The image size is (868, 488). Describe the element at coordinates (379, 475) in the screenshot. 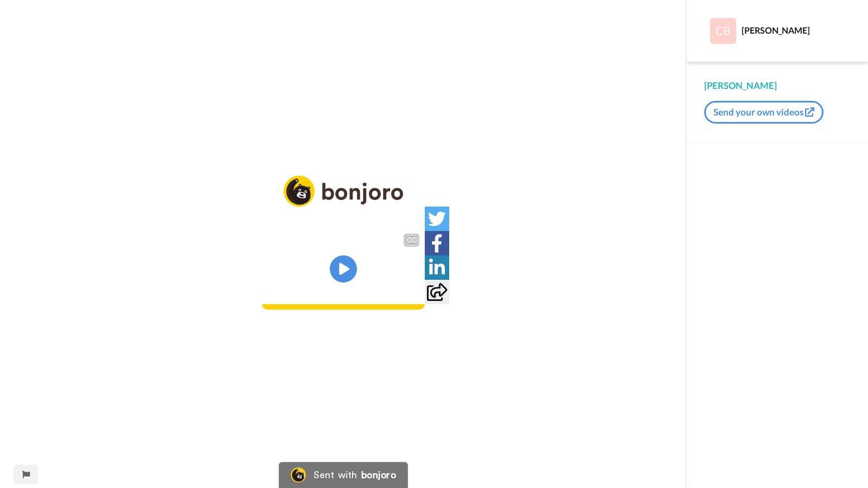

I see `div: bonjoro` at that location.